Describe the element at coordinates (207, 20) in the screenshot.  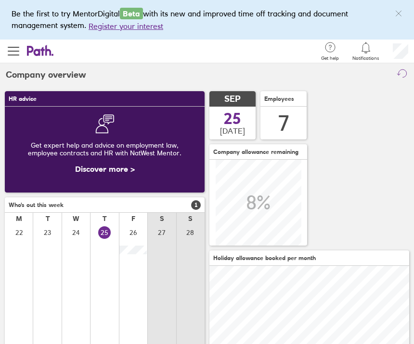
I see `div: Be the first to try MentorDigital with its new and improved time off tracking and document manage...` at that location.